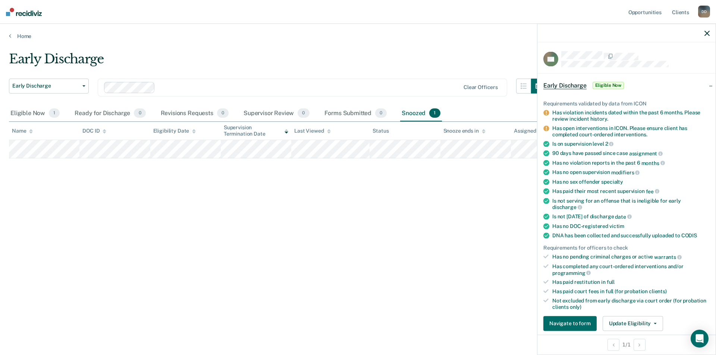 Image resolution: width=716 pixels, height=355 pixels. I want to click on button: Previous Opportunity, so click(613, 345).